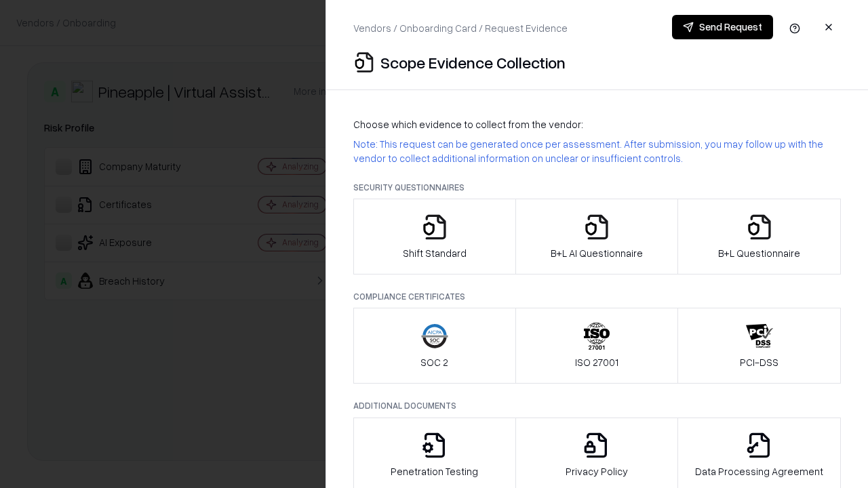 The height and width of the screenshot is (488, 868). Describe the element at coordinates (435, 253) in the screenshot. I see `p: Shift Standard` at that location.